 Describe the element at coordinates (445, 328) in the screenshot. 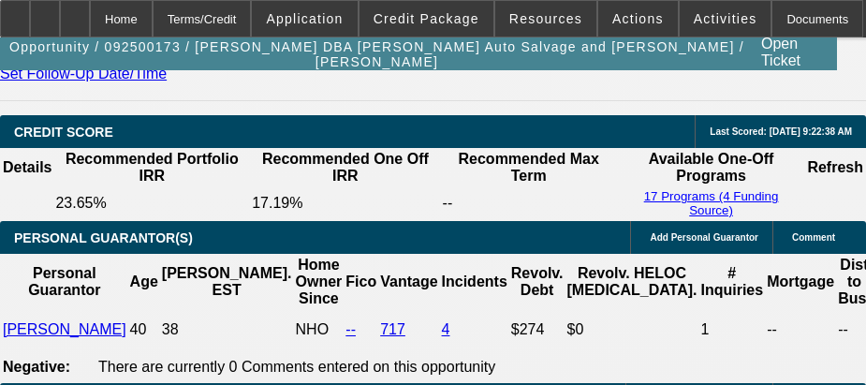

I see `a: 4` at that location.